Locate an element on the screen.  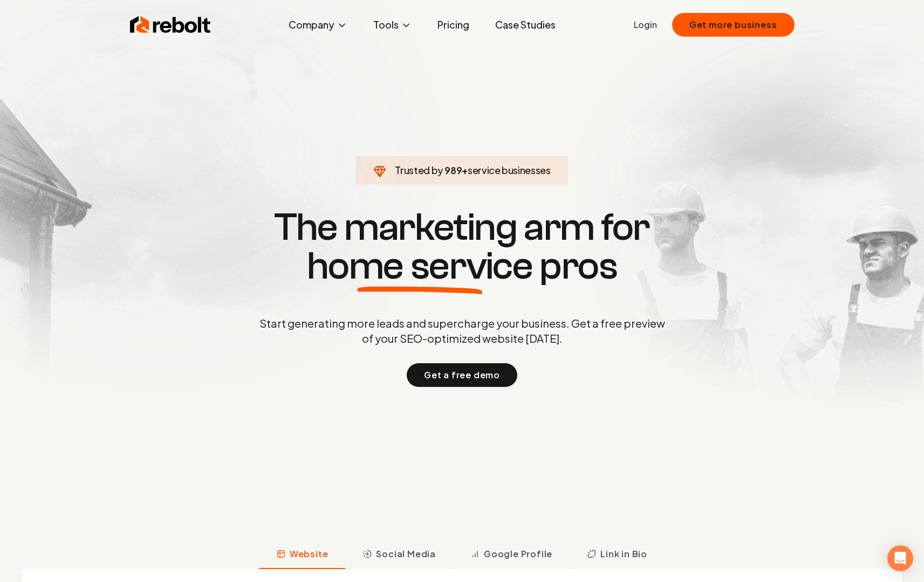
span: Google Profile is located at coordinates (518, 554).